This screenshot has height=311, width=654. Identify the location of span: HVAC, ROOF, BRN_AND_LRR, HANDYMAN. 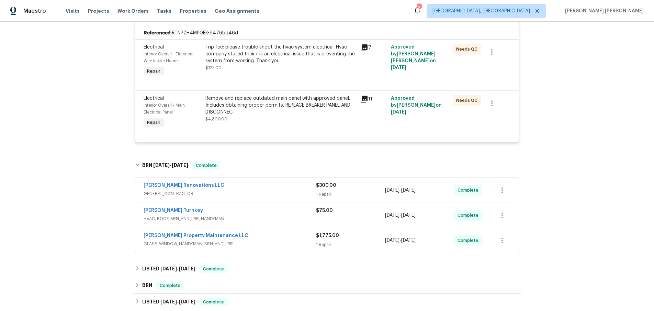
(230, 219).